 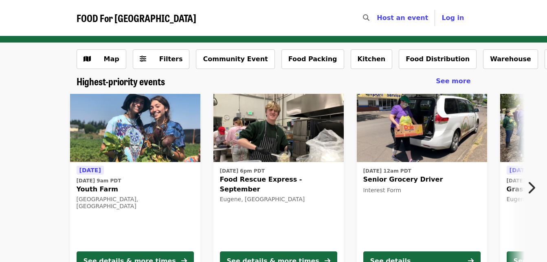 I want to click on button: Filters (0 selected), so click(x=161, y=59).